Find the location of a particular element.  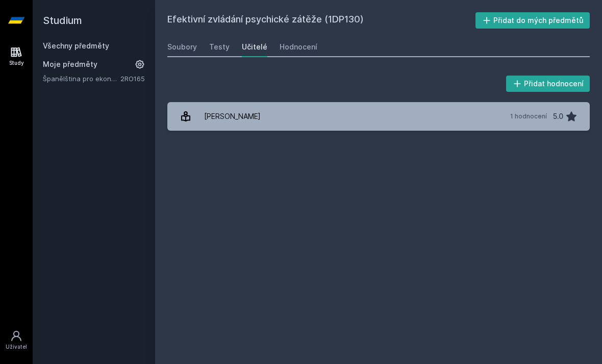

a: Učitelé is located at coordinates (255, 47).